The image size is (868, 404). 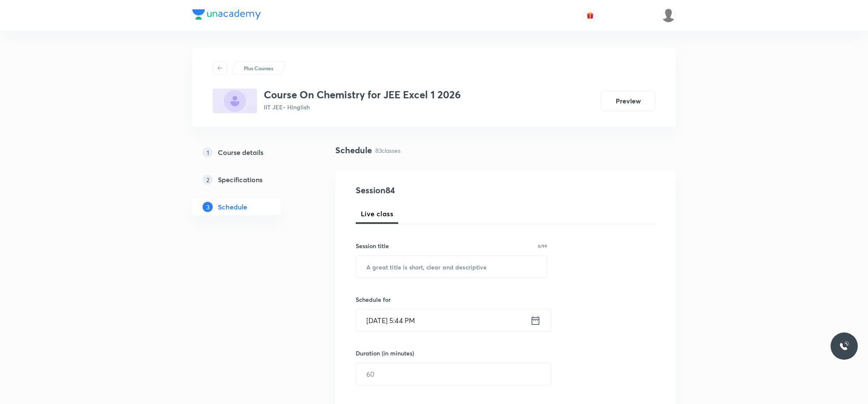 I want to click on span: Live class, so click(x=377, y=213).